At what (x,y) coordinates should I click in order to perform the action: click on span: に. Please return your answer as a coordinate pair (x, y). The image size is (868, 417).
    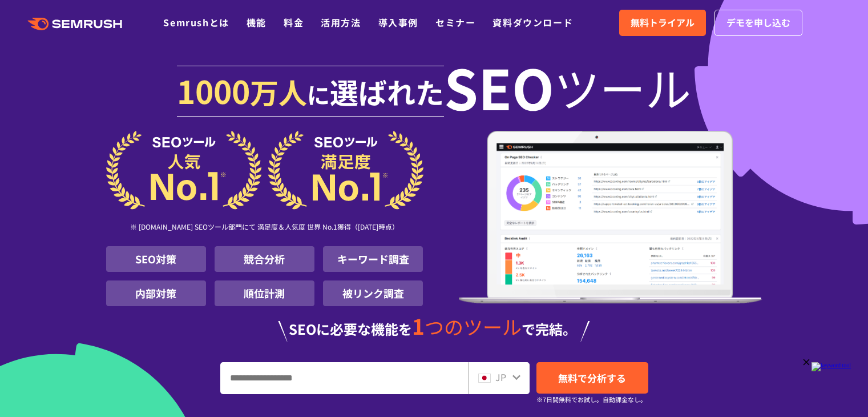
    Looking at the image, I should click on (318, 94).